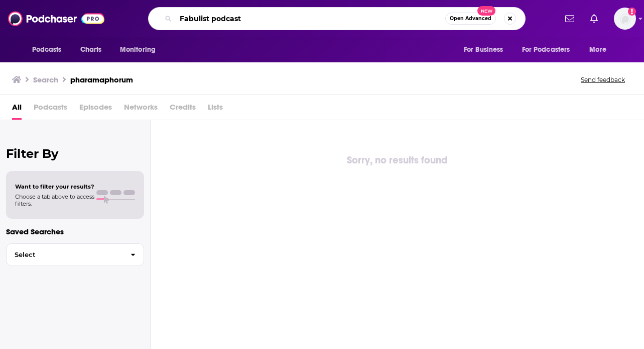  What do you see at coordinates (75, 231) in the screenshot?
I see `p: Saved Searches` at bounding box center [75, 231].